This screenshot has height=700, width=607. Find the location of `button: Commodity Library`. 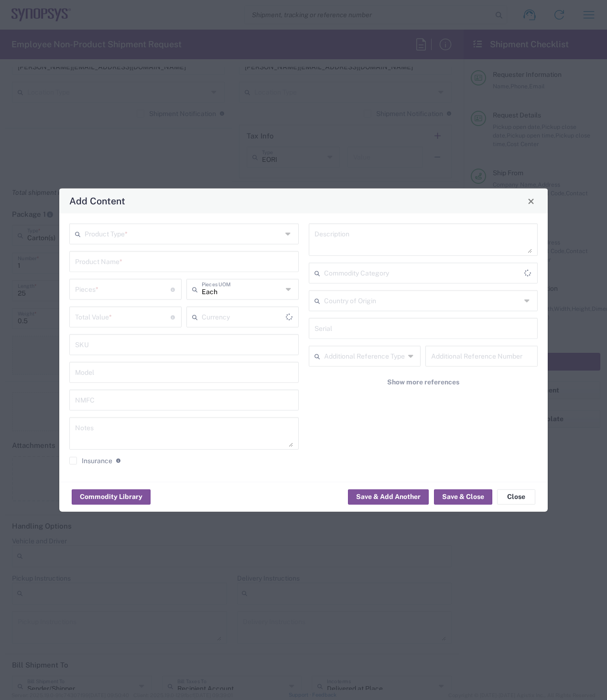

button: Commodity Library is located at coordinates (111, 497).